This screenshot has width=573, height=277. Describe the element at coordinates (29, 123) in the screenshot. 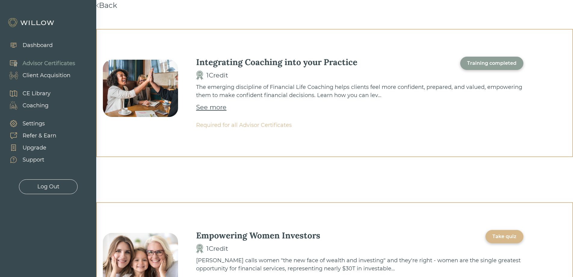

I see `a: Settings` at that location.